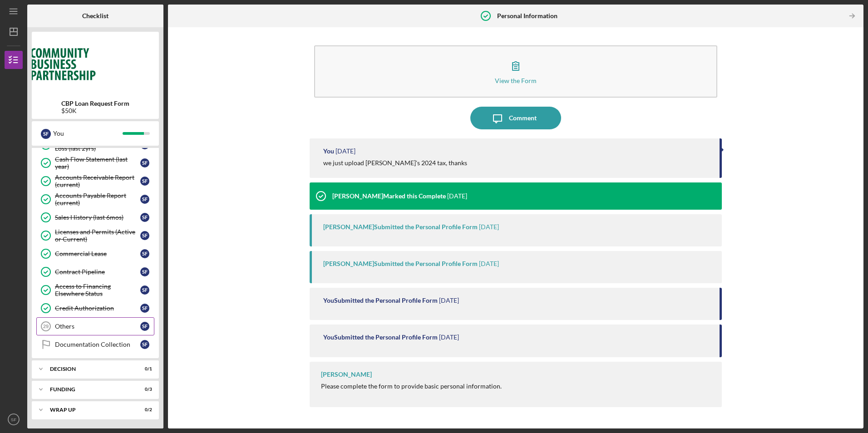 This screenshot has width=868, height=433. Describe the element at coordinates (97, 181) in the screenshot. I see `div: Accounts Receivable Report (current)` at that location.